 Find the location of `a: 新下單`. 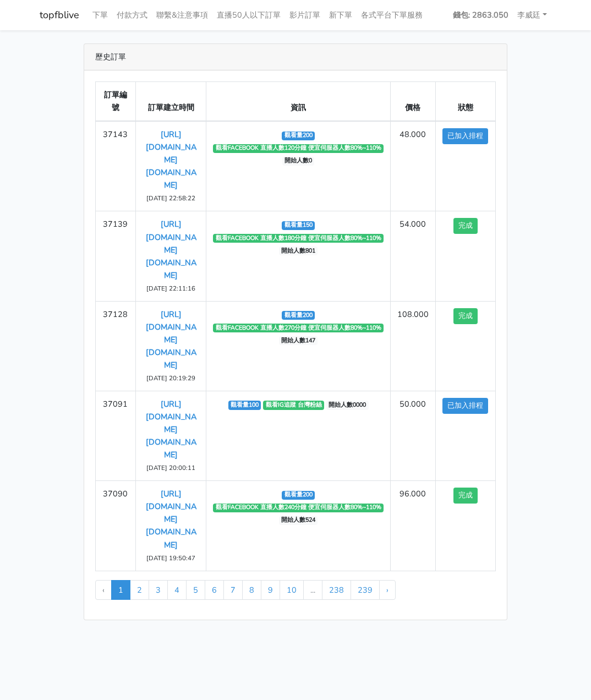

a: 新下單 is located at coordinates (340, 15).